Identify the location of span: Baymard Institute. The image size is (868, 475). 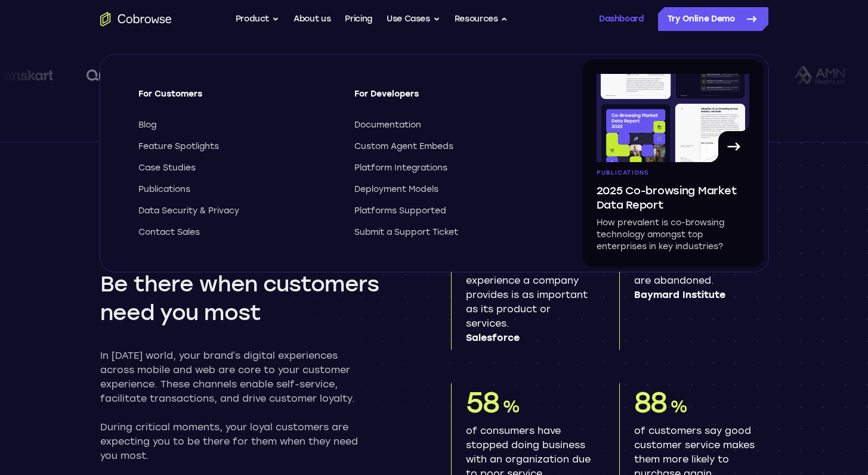
(696, 295).